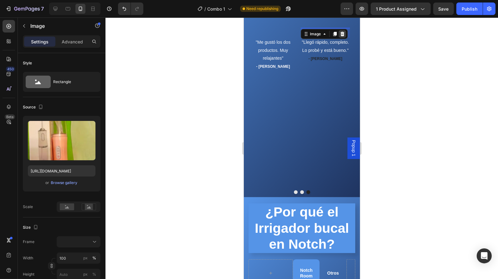 The height and width of the screenshot is (279, 498). What do you see at coordinates (79, 259) in the screenshot?
I see `input: px%` at bounding box center [79, 259].